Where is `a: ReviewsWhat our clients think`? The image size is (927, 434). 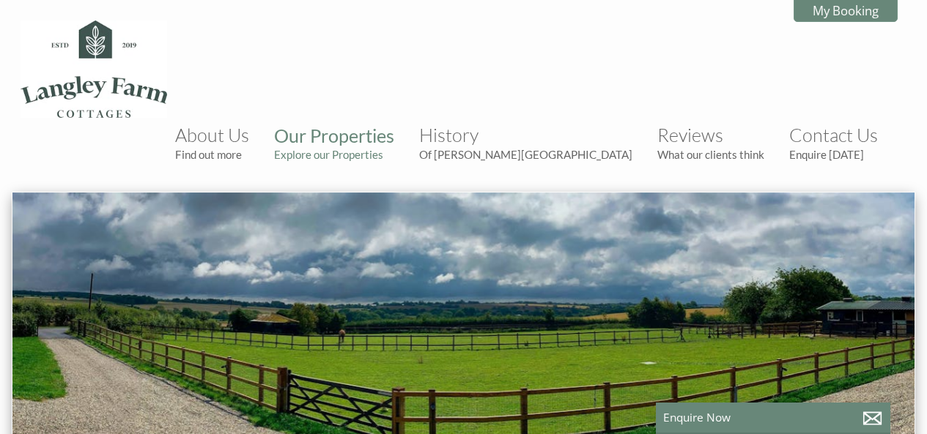 a: ReviewsWhat our clients think is located at coordinates (711, 142).